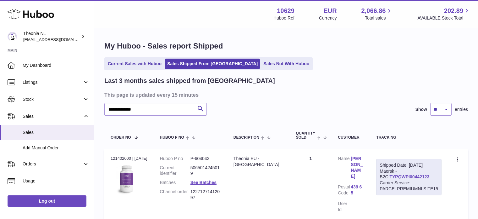 This screenshot has width=478, height=219. What do you see at coordinates (175, 194) in the screenshot?
I see `dt: Channel order` at bounding box center [175, 194].